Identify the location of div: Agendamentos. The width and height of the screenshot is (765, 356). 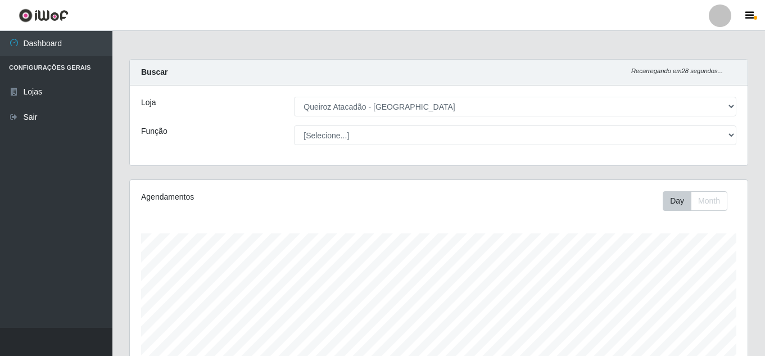
(260, 197).